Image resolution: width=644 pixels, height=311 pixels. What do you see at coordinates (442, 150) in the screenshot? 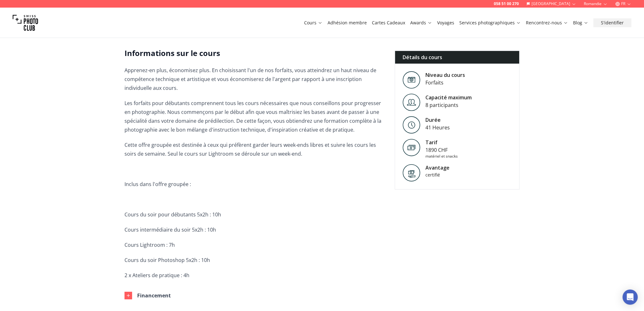
I see `div: 1890 CHF` at bounding box center [442, 150].